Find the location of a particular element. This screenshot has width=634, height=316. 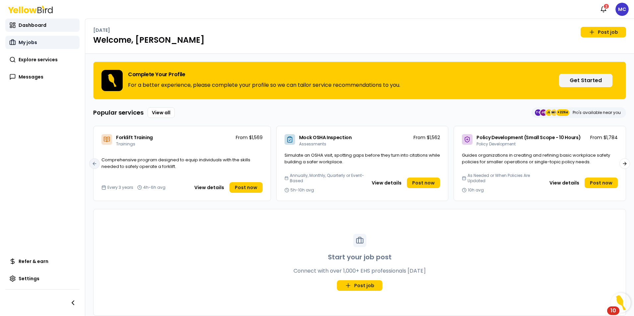

span: +2264 is located at coordinates (563, 113).